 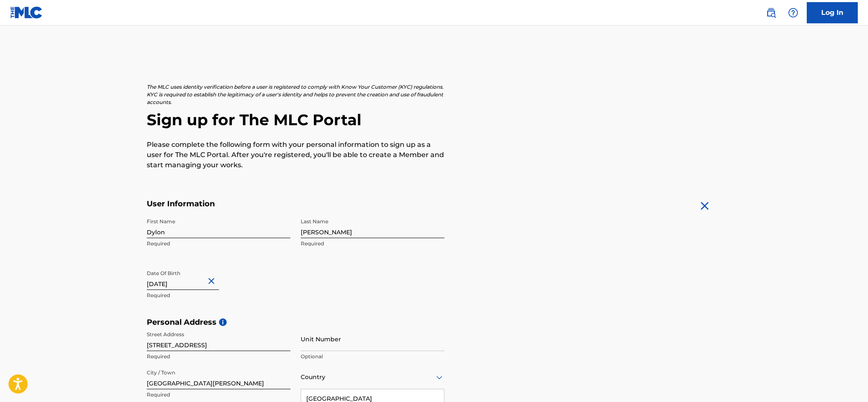 I want to click on h2: Sign up for The MLC Portal, so click(x=434, y=120).